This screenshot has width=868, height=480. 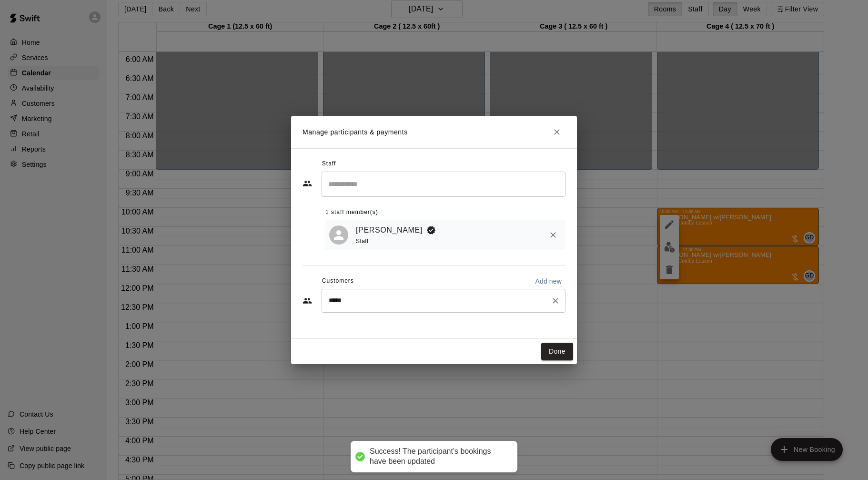 I want to click on button: Close, so click(x=557, y=132).